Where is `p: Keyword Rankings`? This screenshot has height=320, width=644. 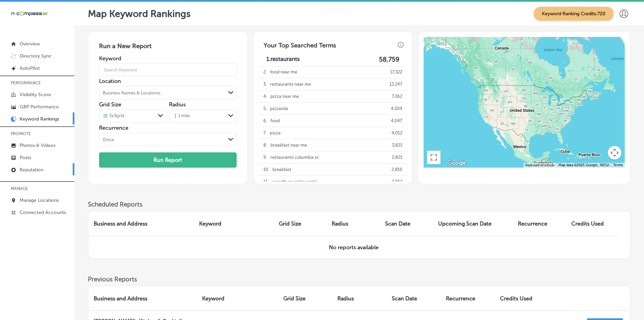
p: Keyword Rankings is located at coordinates (39, 119).